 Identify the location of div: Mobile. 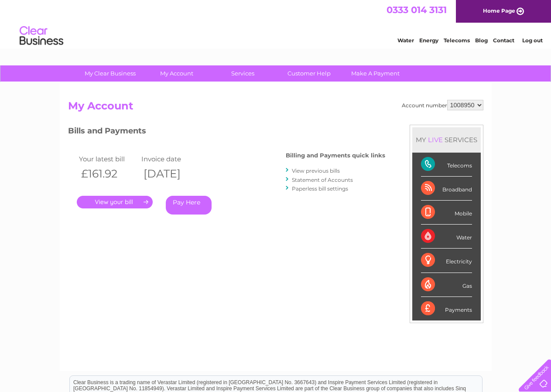
(446, 212).